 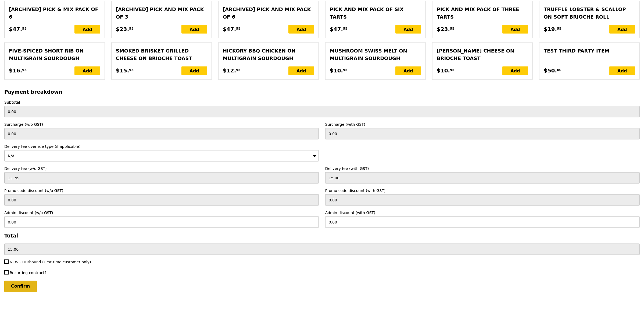 What do you see at coordinates (6, 273) in the screenshot?
I see `input: Recurring contract?` at bounding box center [6, 273].